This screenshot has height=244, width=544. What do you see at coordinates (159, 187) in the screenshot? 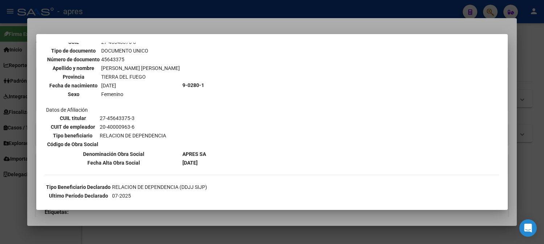
I see `td: RELACION DE DEPENDENCIA (DDJJ SIJP)` at bounding box center [159, 187].